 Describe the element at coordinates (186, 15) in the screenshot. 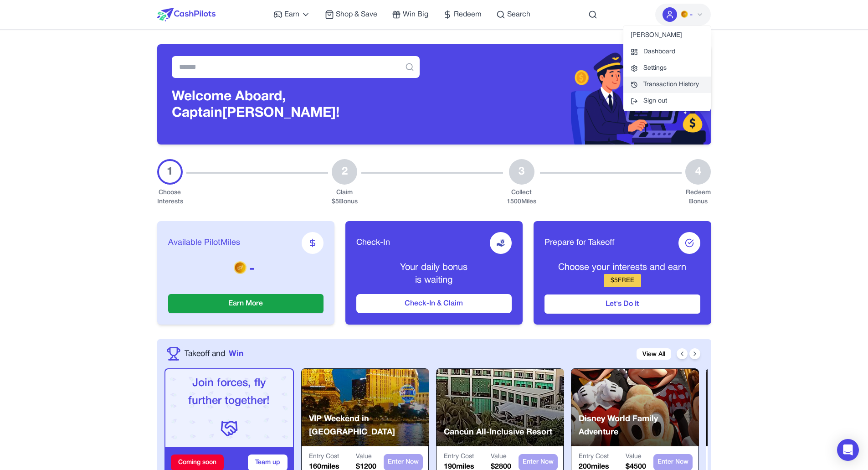

I see `img: CashPilots Logo` at that location.